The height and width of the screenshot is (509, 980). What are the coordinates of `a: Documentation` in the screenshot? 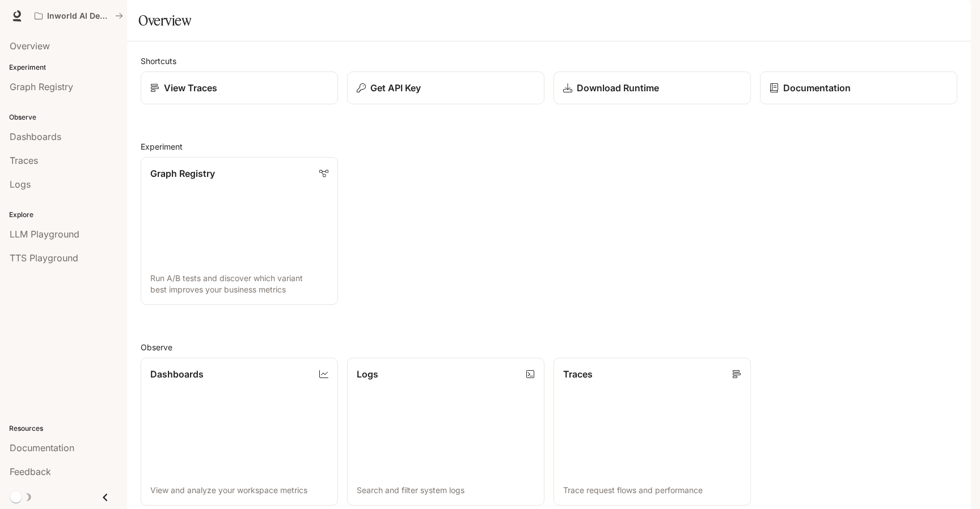 It's located at (858, 88).